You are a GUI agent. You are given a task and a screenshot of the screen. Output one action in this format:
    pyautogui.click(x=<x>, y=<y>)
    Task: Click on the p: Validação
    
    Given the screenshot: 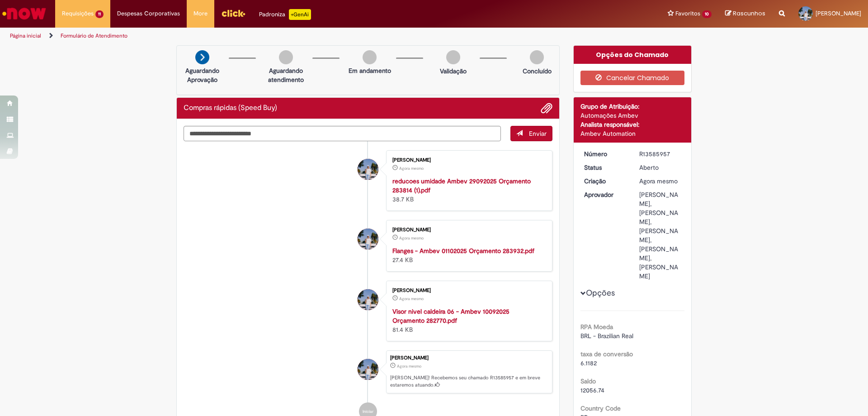 What is the action you would take?
    pyautogui.click(x=453, y=71)
    